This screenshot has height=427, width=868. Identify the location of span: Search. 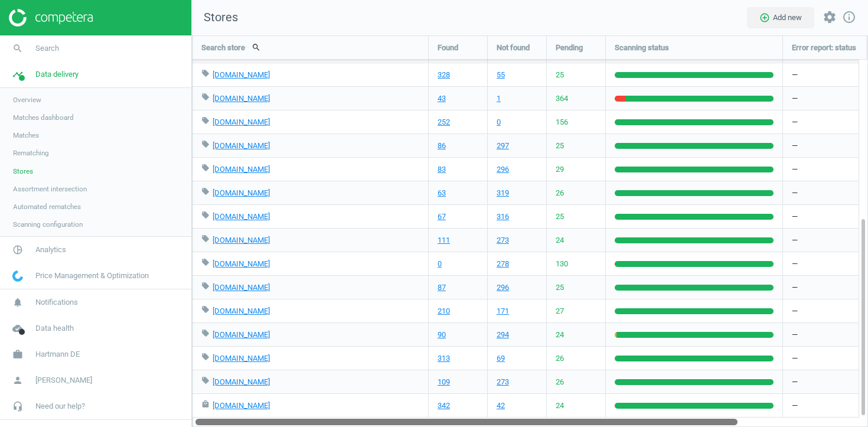
(47, 48).